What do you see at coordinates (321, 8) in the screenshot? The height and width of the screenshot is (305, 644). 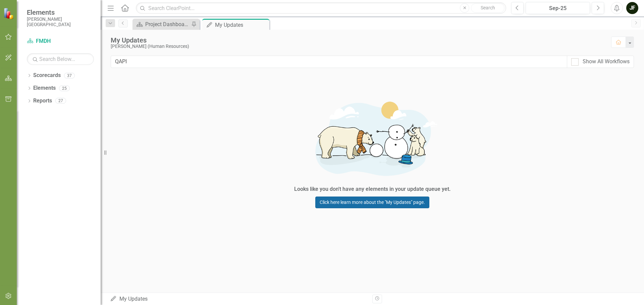 I see `input: Search ClearPoint...` at bounding box center [321, 8].